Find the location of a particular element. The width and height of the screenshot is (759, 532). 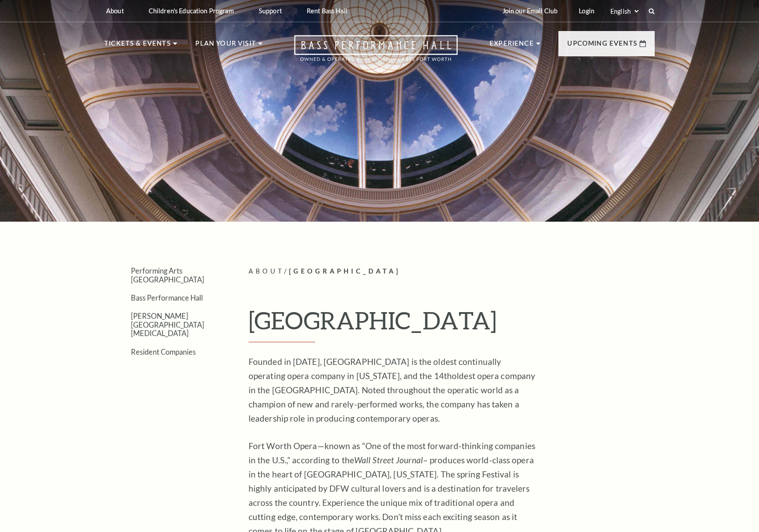

p: Tickets & Events is located at coordinates (137, 46).